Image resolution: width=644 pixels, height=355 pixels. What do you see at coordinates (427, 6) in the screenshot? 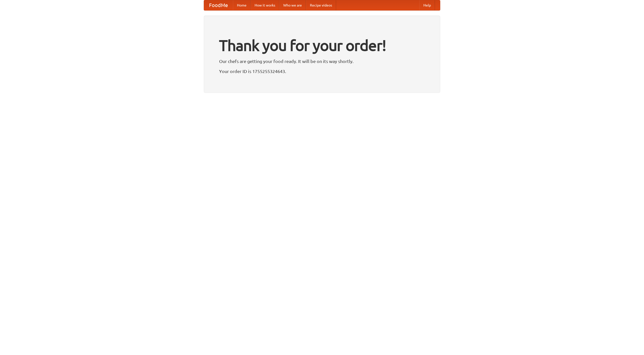
I see `a: Help` at bounding box center [427, 6].